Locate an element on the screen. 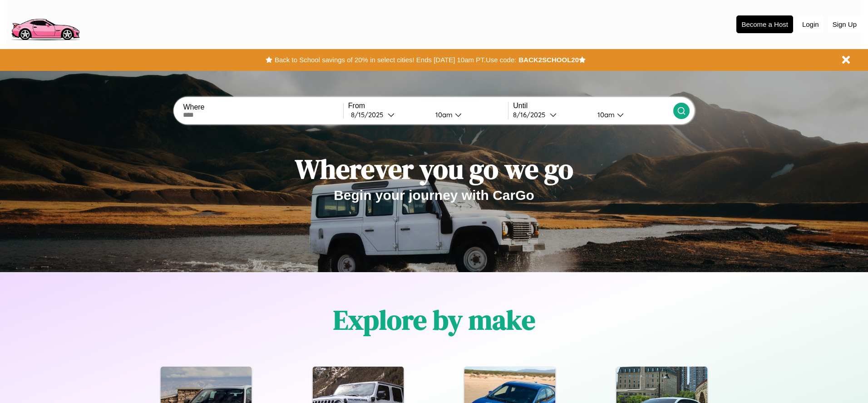 Image resolution: width=868 pixels, height=403 pixels. label: From is located at coordinates (428, 106).